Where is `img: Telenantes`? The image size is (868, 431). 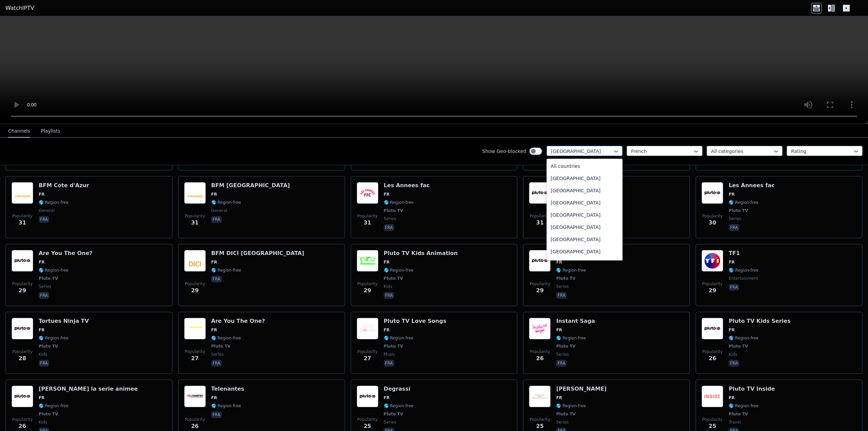 img: Telenantes is located at coordinates (195, 397).